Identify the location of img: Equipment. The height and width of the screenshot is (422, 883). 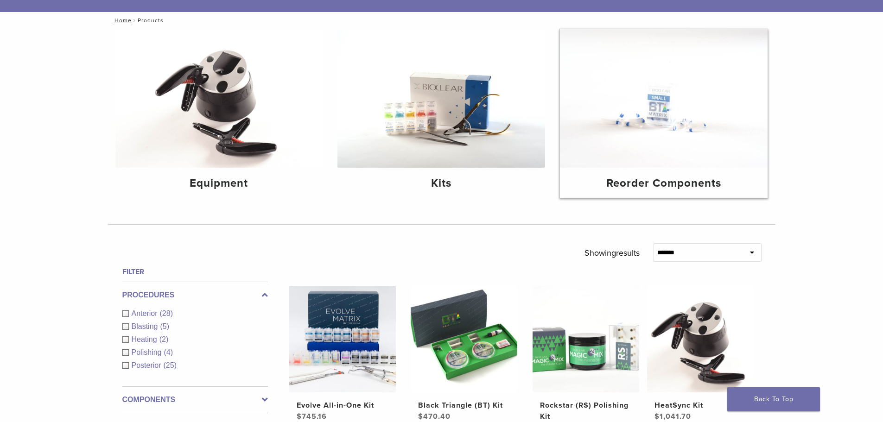
(219, 98).